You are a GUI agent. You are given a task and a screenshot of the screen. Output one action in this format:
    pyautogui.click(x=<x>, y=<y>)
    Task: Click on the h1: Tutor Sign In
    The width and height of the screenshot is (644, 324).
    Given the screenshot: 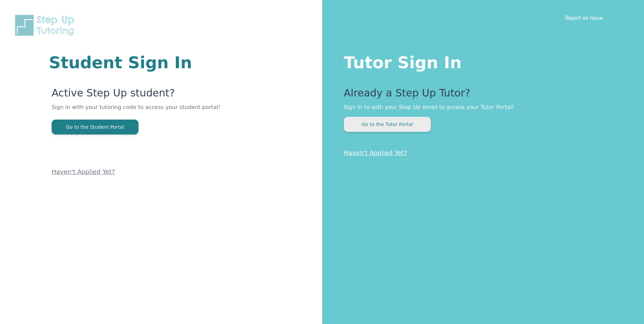 What is the action you would take?
    pyautogui.click(x=480, y=61)
    